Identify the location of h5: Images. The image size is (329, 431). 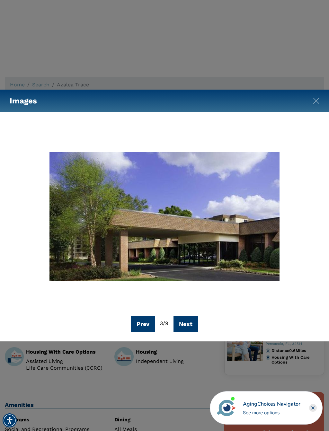
(23, 101).